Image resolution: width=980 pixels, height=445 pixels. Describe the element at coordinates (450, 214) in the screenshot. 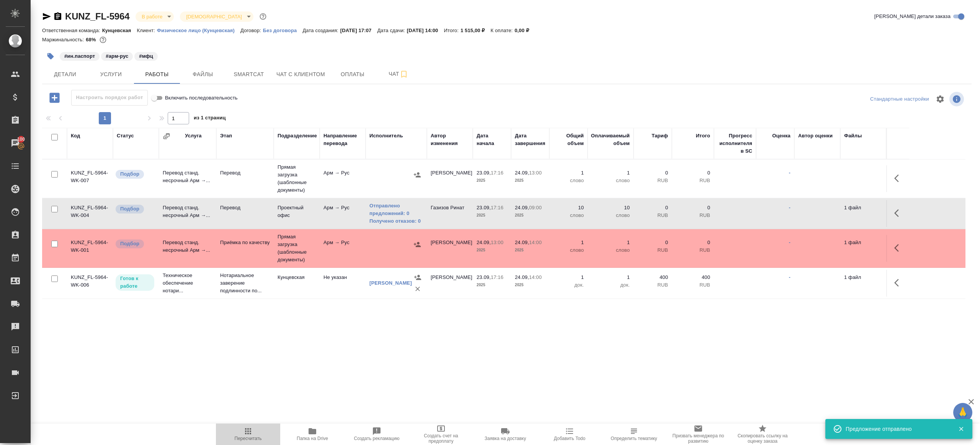

I see `td: Газизов Ринат` at that location.